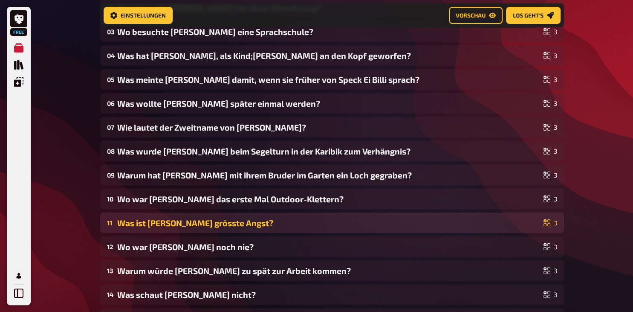 Image resolution: width=633 pixels, height=312 pixels. Describe the element at coordinates (110, 199) in the screenshot. I see `div: 10` at that location.